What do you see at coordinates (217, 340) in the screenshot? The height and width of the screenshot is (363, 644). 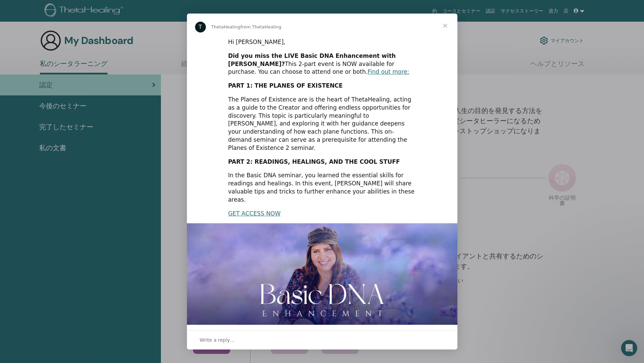 I see `span: Write a reply…` at bounding box center [217, 340].